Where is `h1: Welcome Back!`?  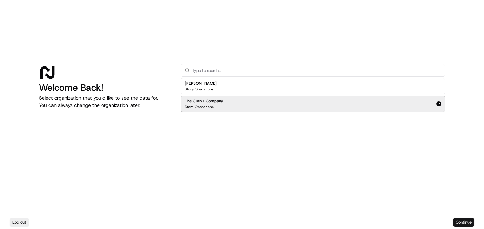 h1: Welcome Back! is located at coordinates (105, 88).